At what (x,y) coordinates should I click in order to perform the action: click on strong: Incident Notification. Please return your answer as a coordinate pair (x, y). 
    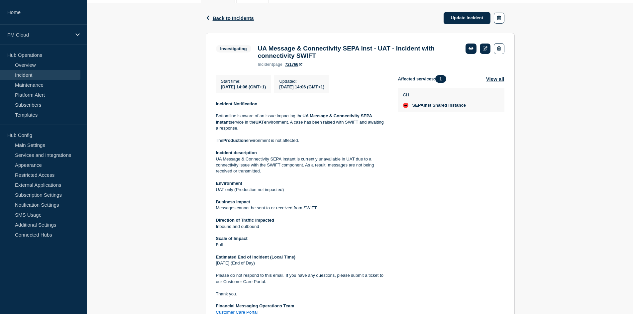
    Looking at the image, I should click on (237, 104).